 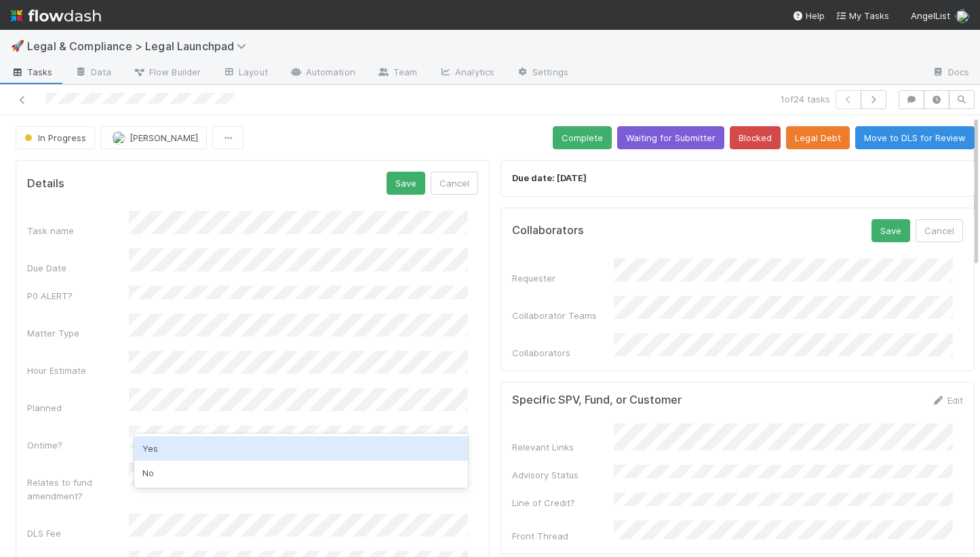 What do you see at coordinates (322, 74) in the screenshot?
I see `a: Automation` at bounding box center [322, 74].